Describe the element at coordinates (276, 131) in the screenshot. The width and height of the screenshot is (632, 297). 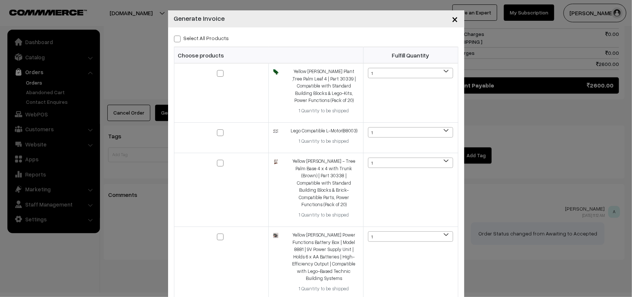
I see `img: 17160315249161WhatsApp-Image-2024-05-18-at-165451.jpeg` at that location.